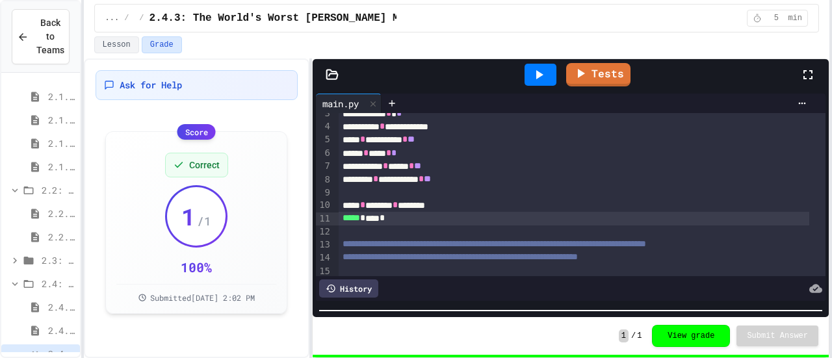  I want to click on button: View grade, so click(691, 336).